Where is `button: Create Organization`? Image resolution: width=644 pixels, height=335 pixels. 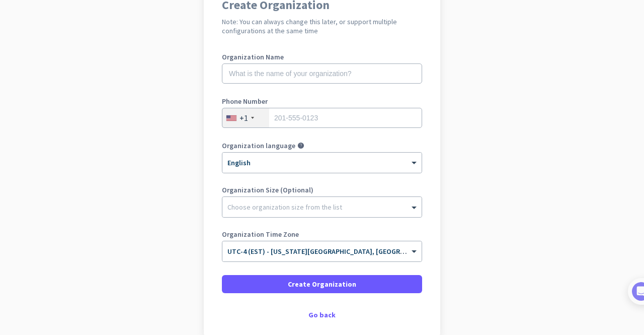
button: Create Organization is located at coordinates (322, 284).